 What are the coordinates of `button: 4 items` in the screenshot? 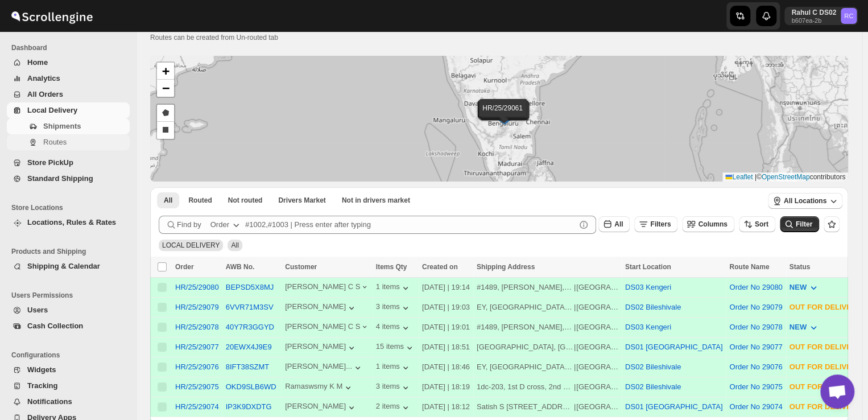 It's located at (394, 328).